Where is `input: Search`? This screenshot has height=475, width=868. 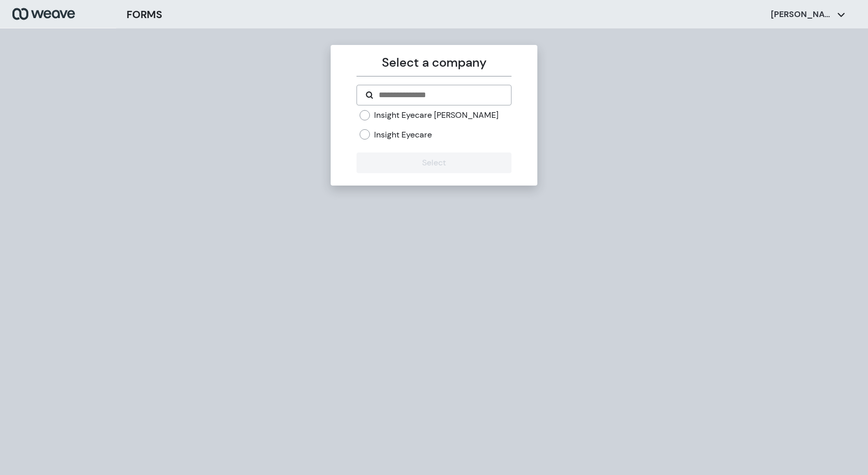
input: Search is located at coordinates (440, 95).